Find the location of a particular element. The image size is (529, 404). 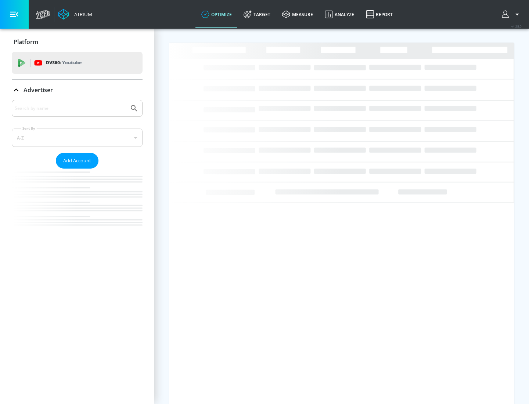

a: Atrium is located at coordinates (75, 14).